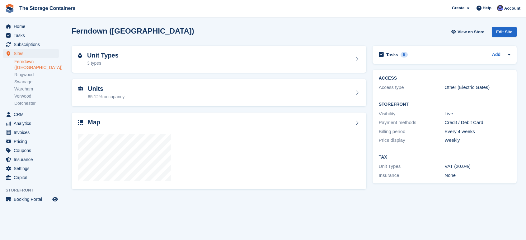 The height and width of the screenshot is (240, 526). I want to click on a: Add, so click(496, 55).